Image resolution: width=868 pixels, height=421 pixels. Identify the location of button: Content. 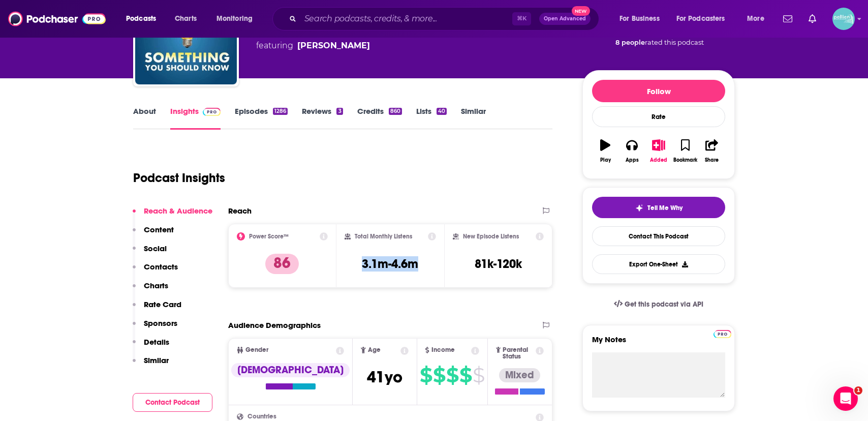
(153, 234).